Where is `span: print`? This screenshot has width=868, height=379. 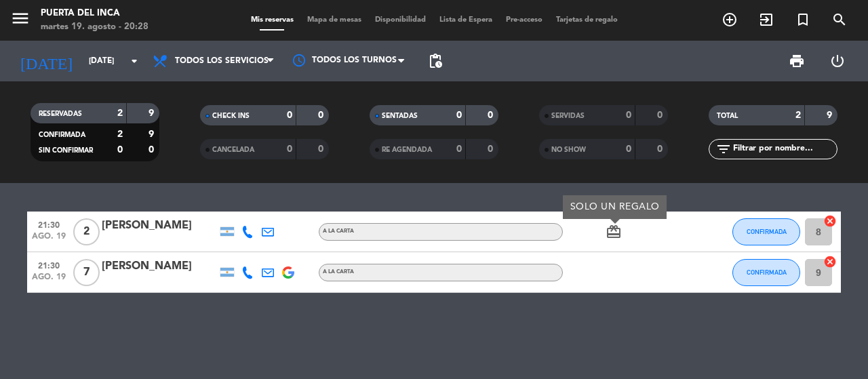
span: print is located at coordinates (797, 61).